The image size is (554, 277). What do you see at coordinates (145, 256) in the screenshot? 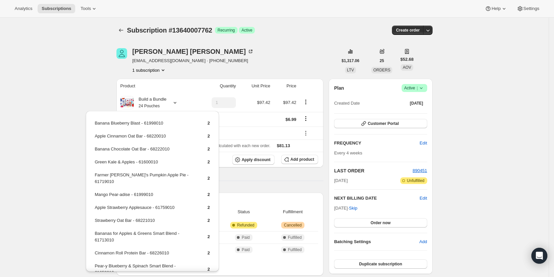
I see `td: Cinnamon Roll Protein Bar - 68226010` at bounding box center [145, 256].